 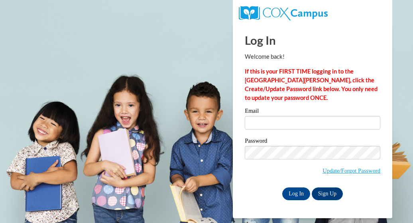 I want to click on h1: Log In, so click(x=313, y=40).